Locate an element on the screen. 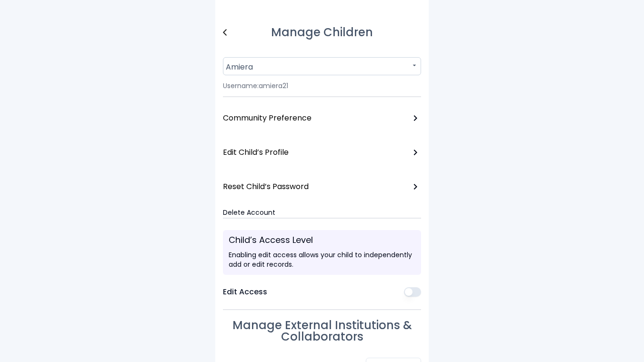 Image resolution: width=644 pixels, height=362 pixels. button: Delete Account is located at coordinates (249, 212).